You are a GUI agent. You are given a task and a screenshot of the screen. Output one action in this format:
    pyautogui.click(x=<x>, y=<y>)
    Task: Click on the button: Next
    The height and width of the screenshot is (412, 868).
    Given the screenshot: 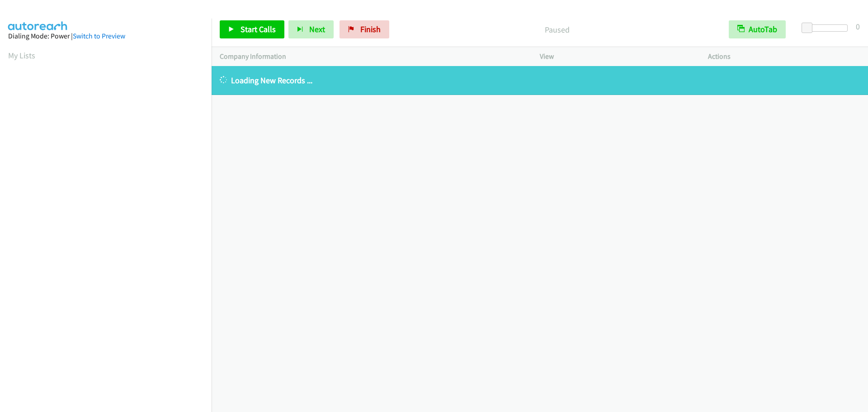 What is the action you would take?
    pyautogui.click(x=311, y=29)
    